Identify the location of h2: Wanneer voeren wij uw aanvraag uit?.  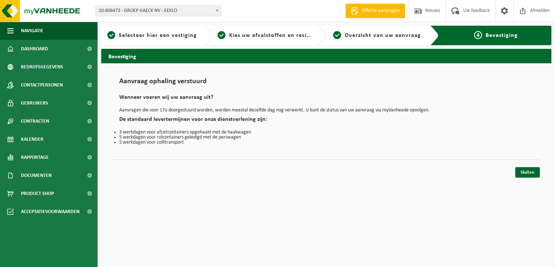
(326, 99).